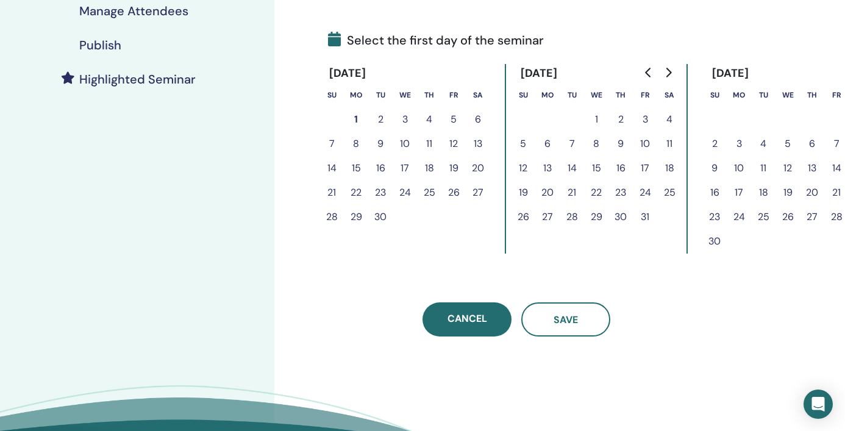  What do you see at coordinates (566, 319) in the screenshot?
I see `span: Save` at bounding box center [566, 319].